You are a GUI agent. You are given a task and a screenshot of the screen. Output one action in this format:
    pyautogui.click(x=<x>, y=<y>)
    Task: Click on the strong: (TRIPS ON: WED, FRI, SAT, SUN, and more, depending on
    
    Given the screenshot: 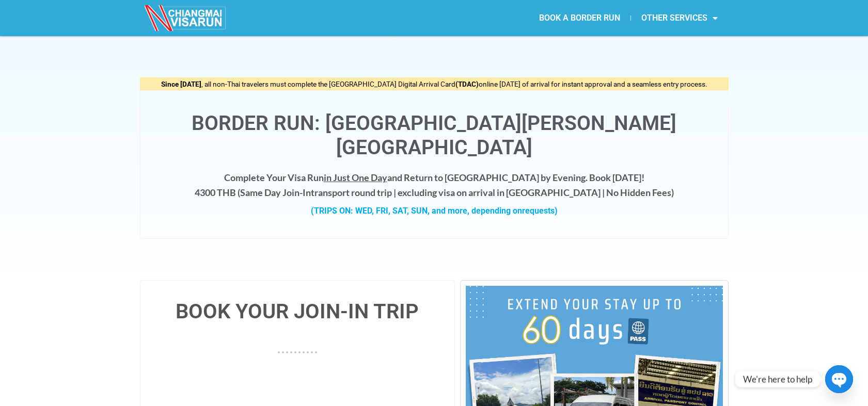 What is the action you would take?
    pyautogui.click(x=434, y=210)
    